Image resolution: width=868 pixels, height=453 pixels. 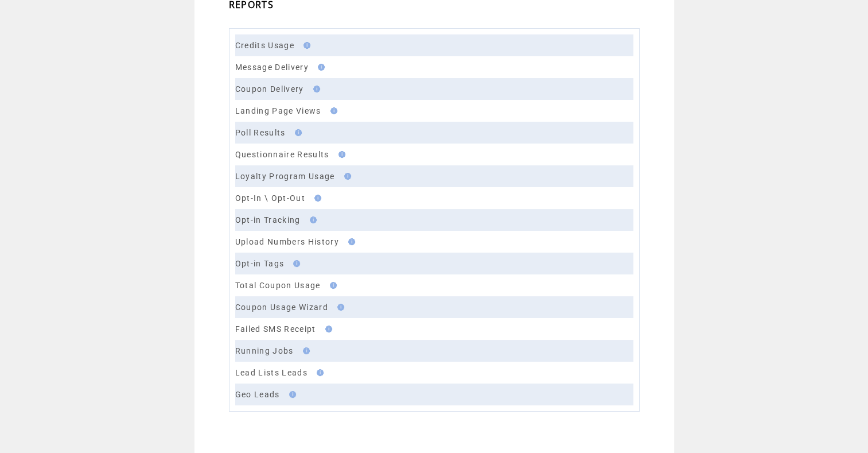 I want to click on a: Lead Lists Leads, so click(x=271, y=373).